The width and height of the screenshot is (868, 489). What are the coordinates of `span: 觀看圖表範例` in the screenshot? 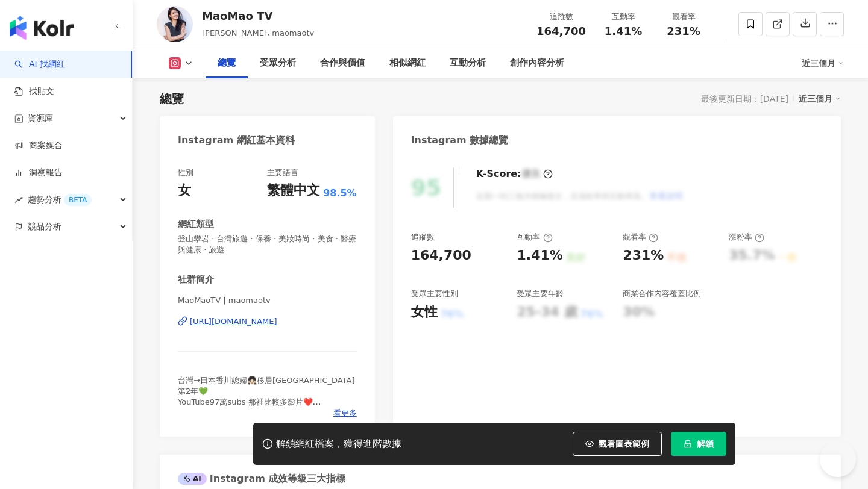 It's located at (623, 444).